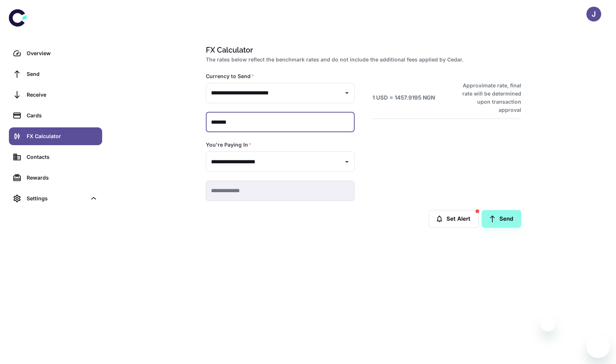 The width and height of the screenshot is (616, 364). Describe the element at coordinates (62, 74) in the screenshot. I see `div: Send` at that location.